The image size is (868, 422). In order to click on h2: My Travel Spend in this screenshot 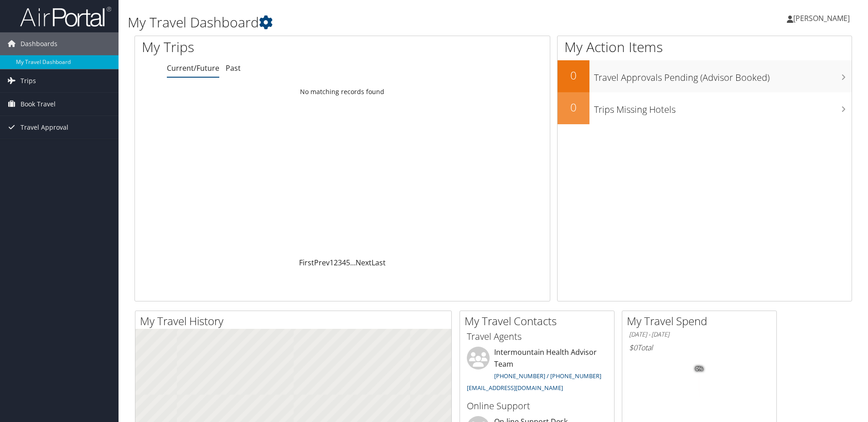, I will do `click(701, 321)`.